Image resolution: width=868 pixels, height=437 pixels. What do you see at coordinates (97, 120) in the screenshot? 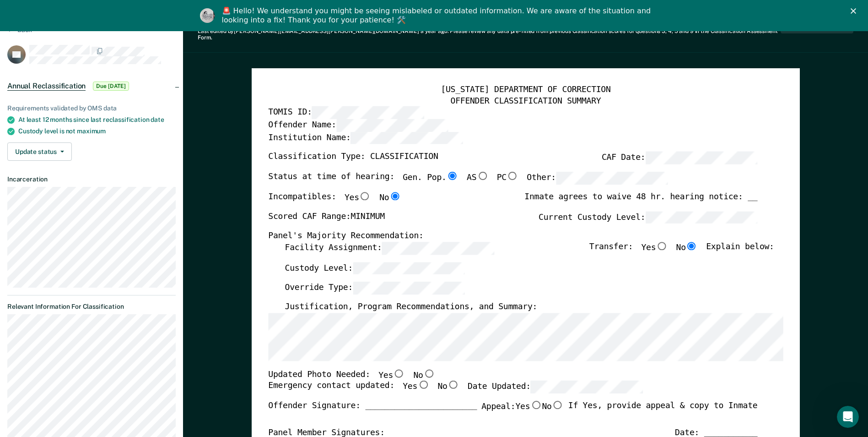
I see `div: At least 12 months since last reclassification` at bounding box center [97, 120].